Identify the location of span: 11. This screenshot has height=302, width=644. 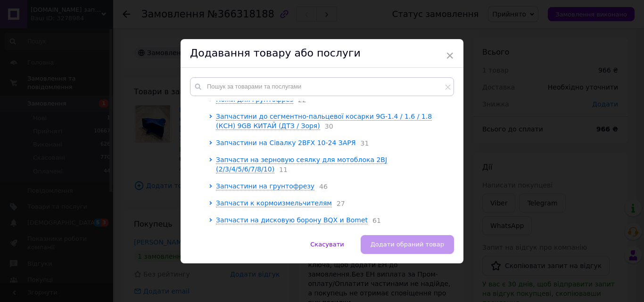
(281, 170).